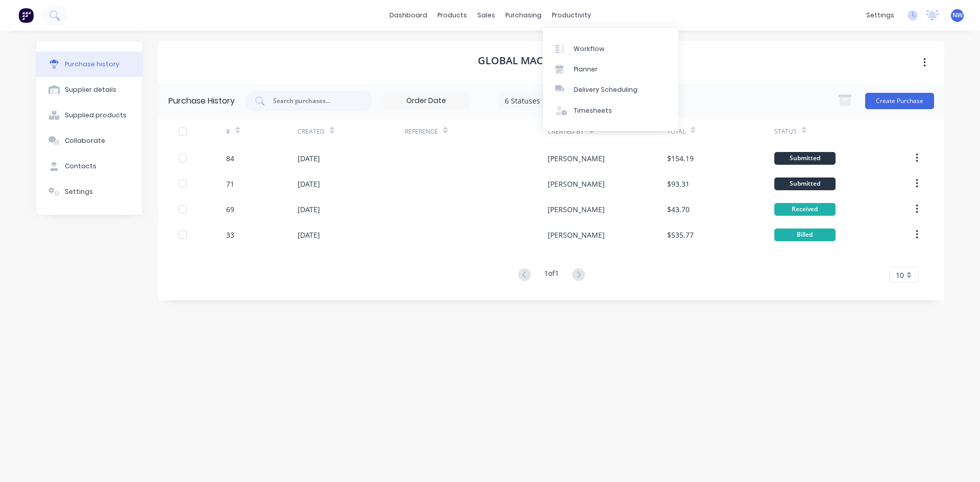 This screenshot has width=980, height=482. I want to click on div: 1 of 1, so click(551, 275).